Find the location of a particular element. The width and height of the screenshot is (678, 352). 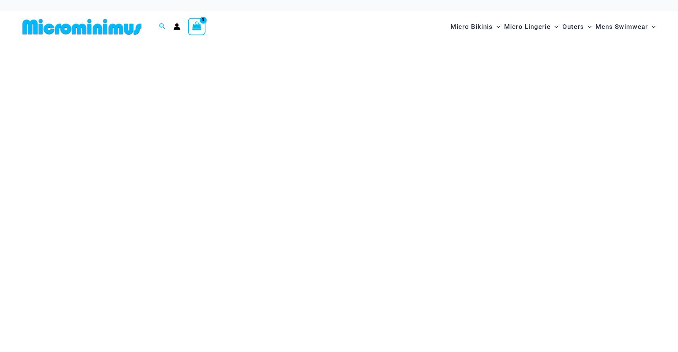

span: Micro Bikinis is located at coordinates (471, 27).